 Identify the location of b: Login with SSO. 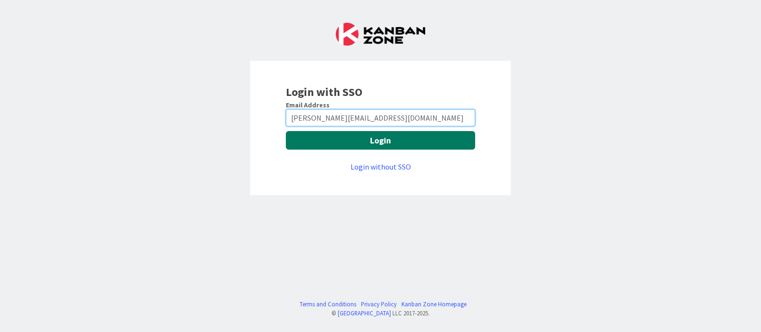
(324, 92).